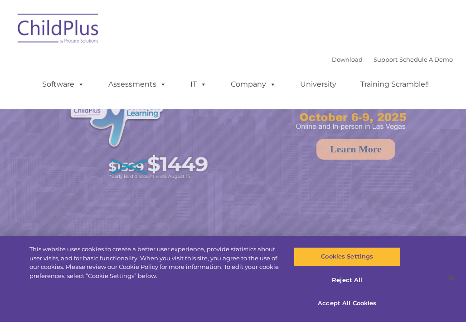 This screenshot has height=322, width=466. Describe the element at coordinates (63, 84) in the screenshot. I see `a: Software` at that location.